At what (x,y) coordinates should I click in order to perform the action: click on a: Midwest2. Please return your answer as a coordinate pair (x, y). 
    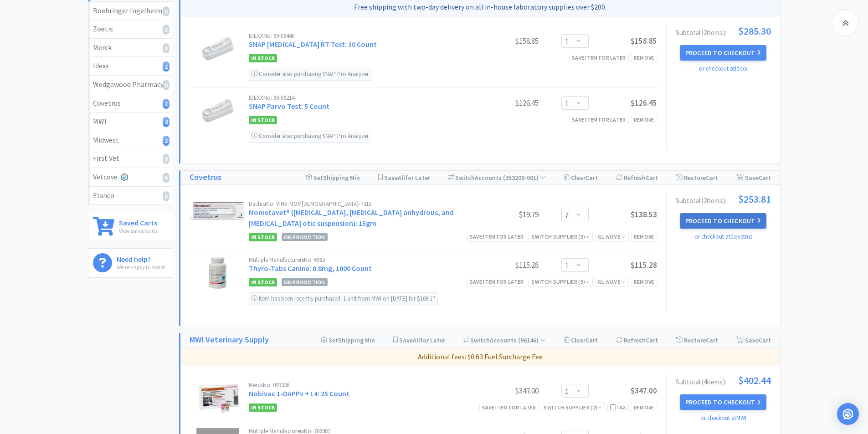
    Looking at the image, I should click on (130, 140).